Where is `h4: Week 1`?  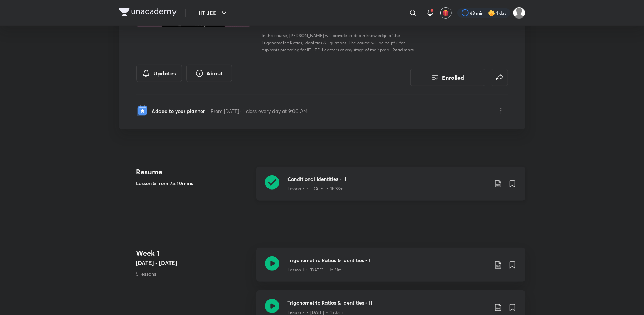
h4: Week 1 is located at coordinates (193, 253).